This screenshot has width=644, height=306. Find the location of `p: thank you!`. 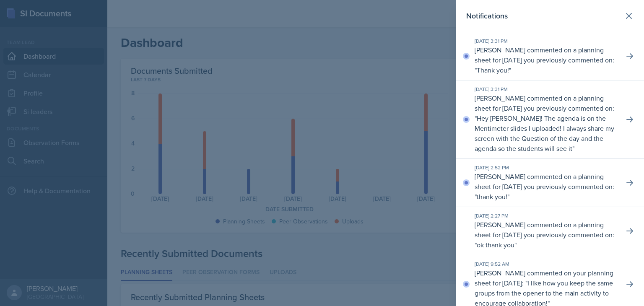

p: thank you! is located at coordinates (492, 196).